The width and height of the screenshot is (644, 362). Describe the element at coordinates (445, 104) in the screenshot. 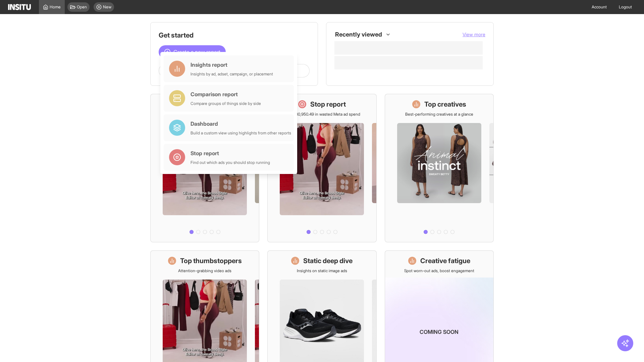

I see `h1: Top creatives` at that location.